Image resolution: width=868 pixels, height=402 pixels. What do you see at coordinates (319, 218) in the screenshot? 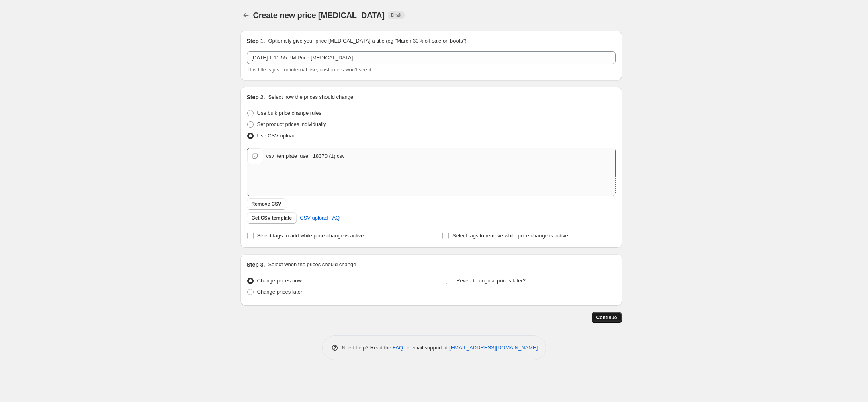
I see `span: CSV upload FAQ` at bounding box center [319, 218].